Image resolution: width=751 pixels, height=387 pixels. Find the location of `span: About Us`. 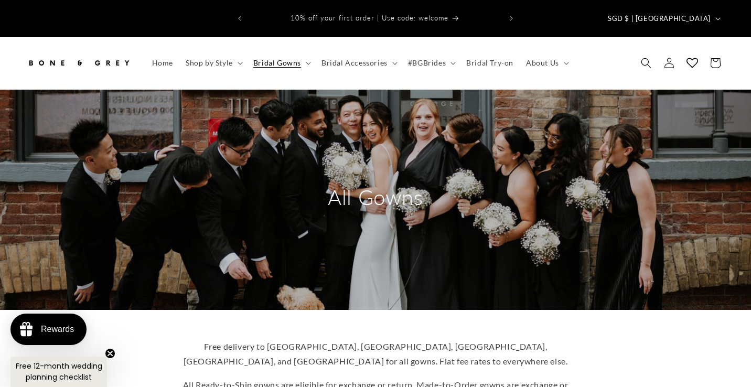

span: About Us is located at coordinates (542, 63).